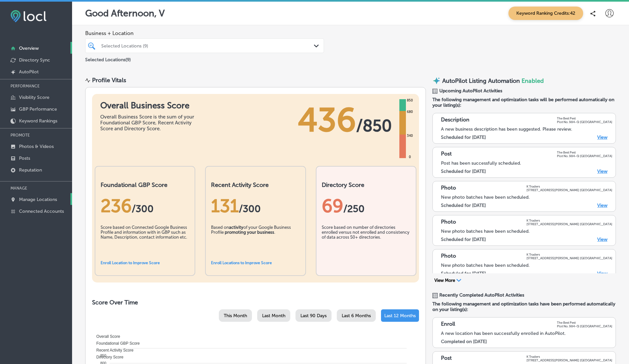 Image resolution: width=629 pixels, height=364 pixels. I want to click on span: The following management and optimization tasks will be performed automatically on your listing(s):, so click(524, 102).